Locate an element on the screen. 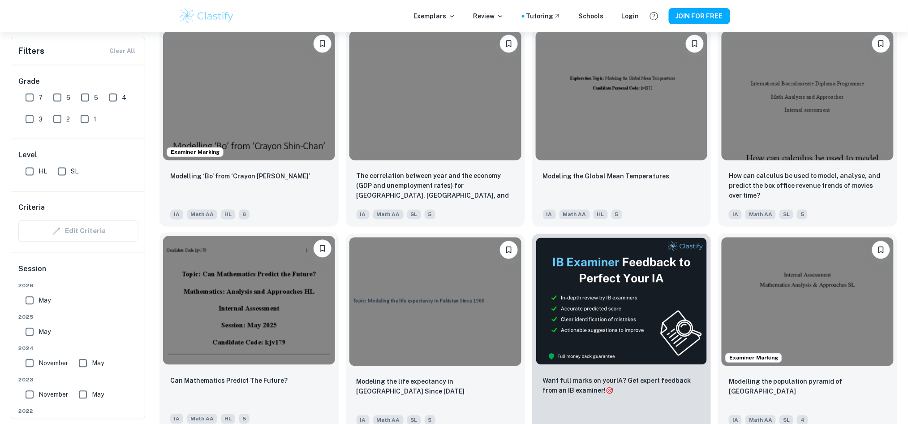 This screenshot has width=908, height=424. a: Examiner MarkingPlease log in to bookmark exemplarsModelling ‘Bo’ from ‘Crayon Shin-Chan’IAMath A... is located at coordinates (249, 127).